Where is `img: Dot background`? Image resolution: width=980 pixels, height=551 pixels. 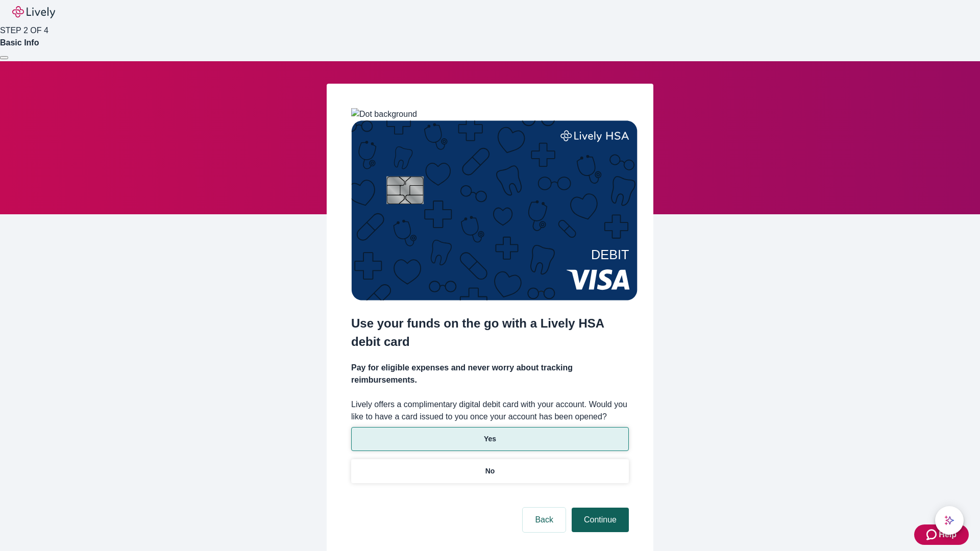 img: Dot background is located at coordinates (384, 115).